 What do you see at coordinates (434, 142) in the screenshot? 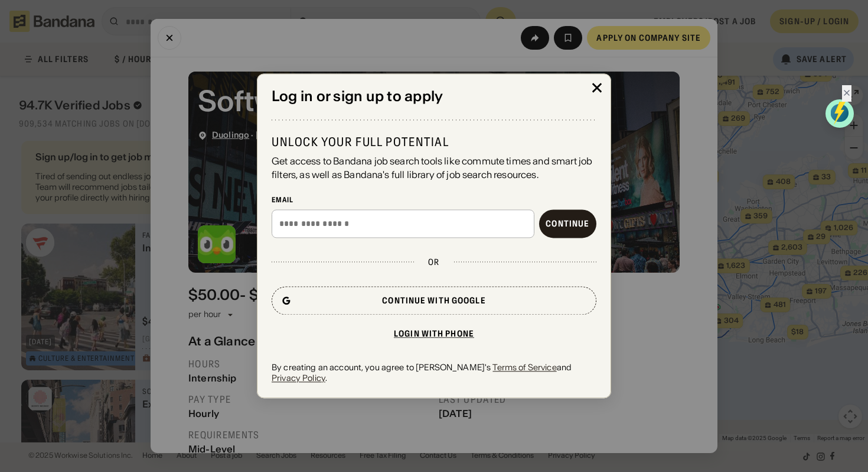
I see `div: Unlock your full potential` at bounding box center [434, 142].